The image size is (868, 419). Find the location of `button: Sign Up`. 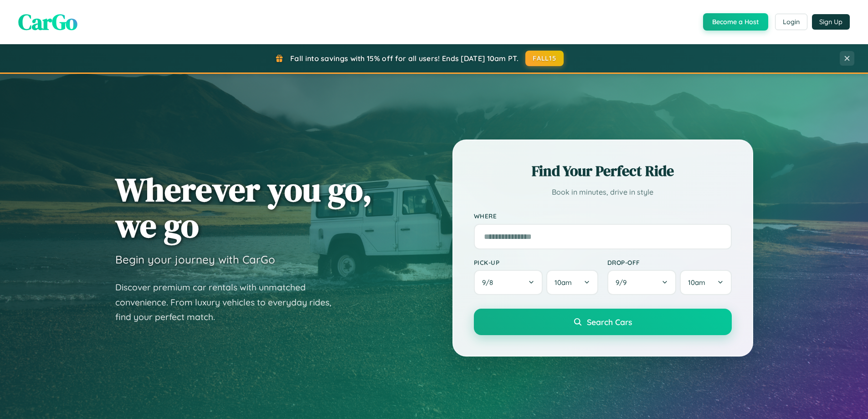

button: Sign Up is located at coordinates (831, 22).